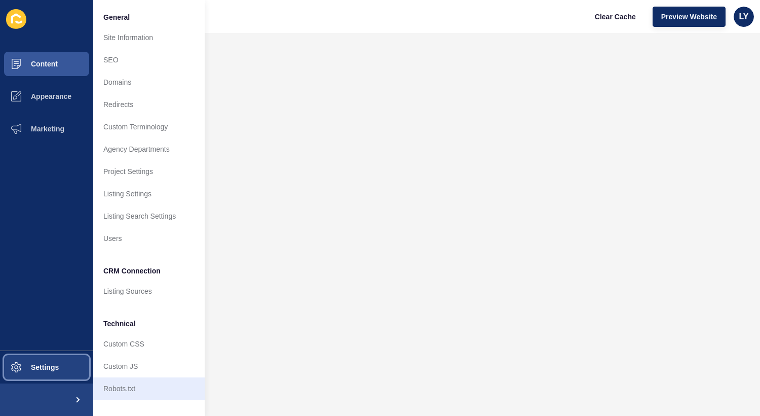 The height and width of the screenshot is (416, 760). Describe the element at coordinates (149, 104) in the screenshot. I see `a: Redirects` at that location.